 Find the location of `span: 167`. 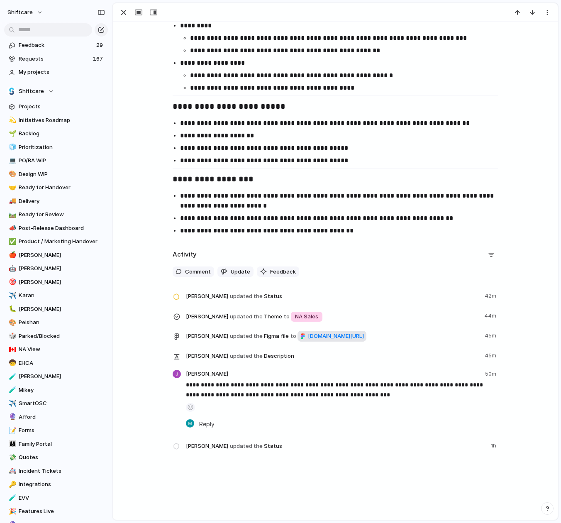

span: 167 is located at coordinates (99, 59).